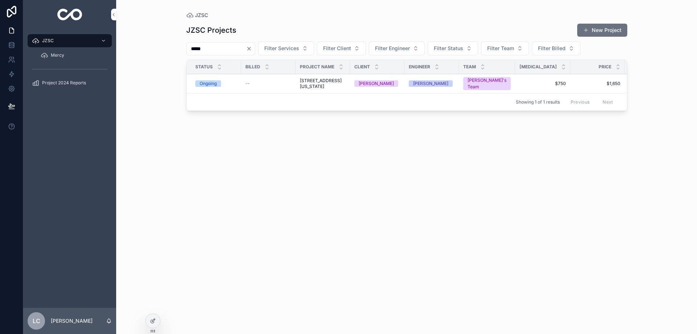 The image size is (697, 334). I want to click on img: App logo, so click(70, 15).